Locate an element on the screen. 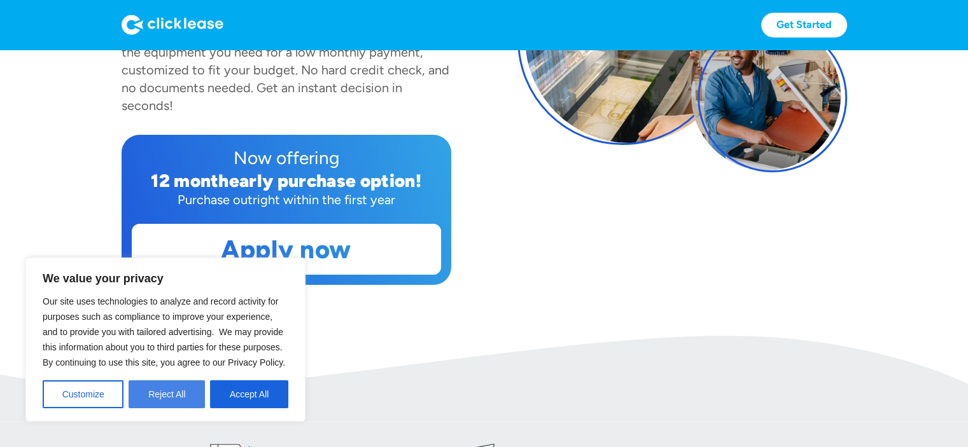  div: 12 month is located at coordinates (190, 181).